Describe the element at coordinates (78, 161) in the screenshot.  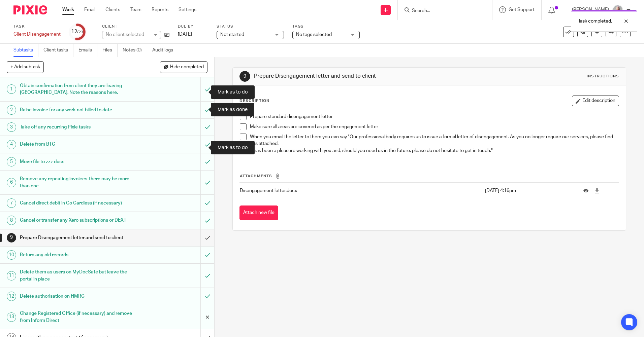
I see `h1: Move file to zzz docs` at that location.